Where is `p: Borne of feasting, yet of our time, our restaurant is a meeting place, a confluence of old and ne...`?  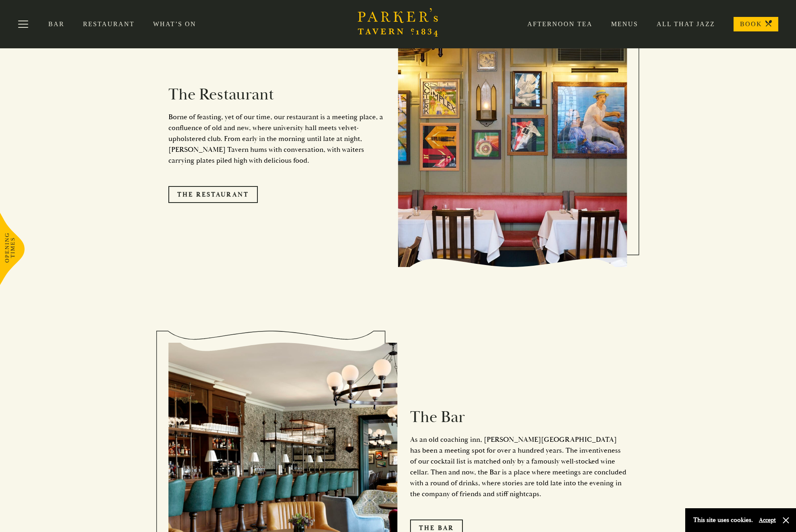
p: Borne of feasting, yet of our time, our restaurant is a meeting place, a confluence of old and ne... is located at coordinates (277, 139).